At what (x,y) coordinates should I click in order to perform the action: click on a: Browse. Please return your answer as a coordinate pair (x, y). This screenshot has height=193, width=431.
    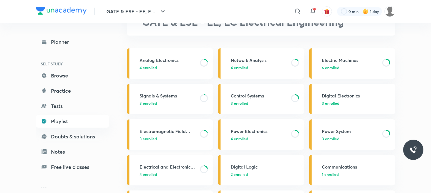
    Looking at the image, I should click on (73, 75).